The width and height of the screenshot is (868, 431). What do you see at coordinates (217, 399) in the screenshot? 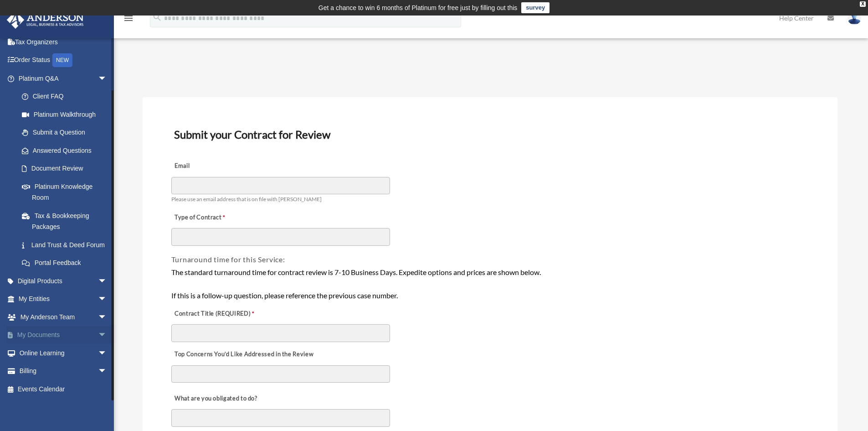
I see `label: What are you obligated to do?` at bounding box center [217, 399].